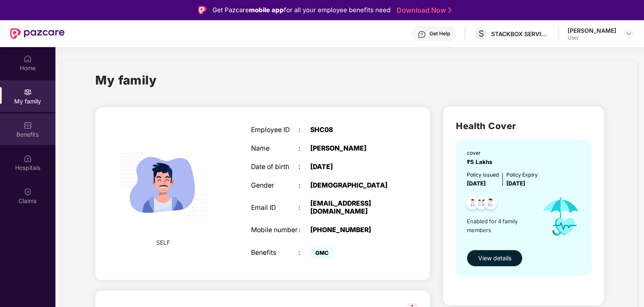 The height and width of the screenshot is (307, 644). Describe the element at coordinates (560, 217) in the screenshot. I see `img: icon` at that location.